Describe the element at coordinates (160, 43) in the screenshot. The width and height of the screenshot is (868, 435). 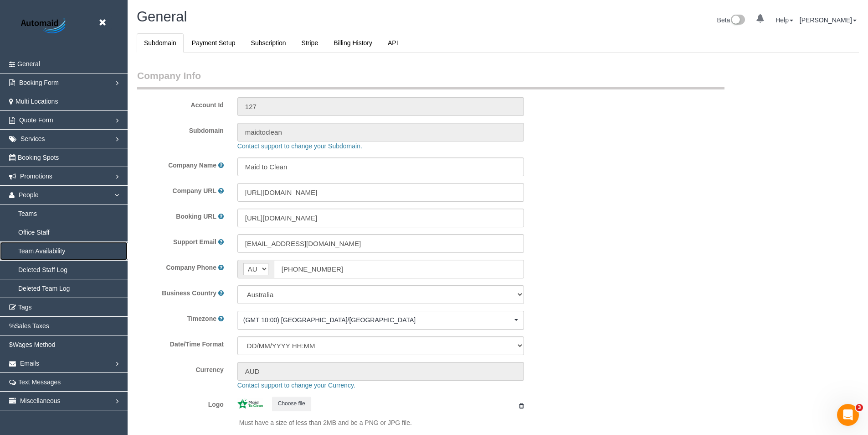
I see `a: Subdomain` at that location.